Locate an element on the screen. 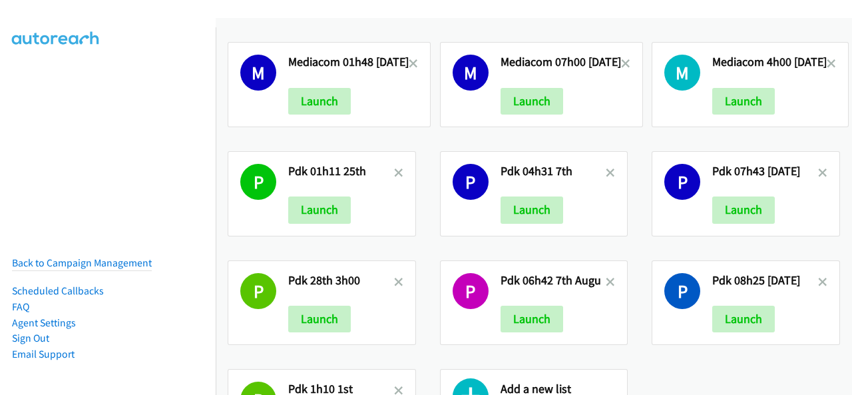 Image resolution: width=852 pixels, height=395 pixels. a: Agent Settings is located at coordinates (44, 322).